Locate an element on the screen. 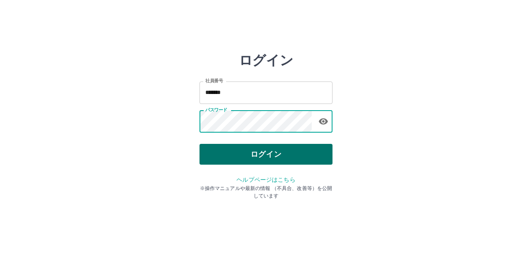 This screenshot has height=279, width=532. button: ログイン is located at coordinates (266, 154).